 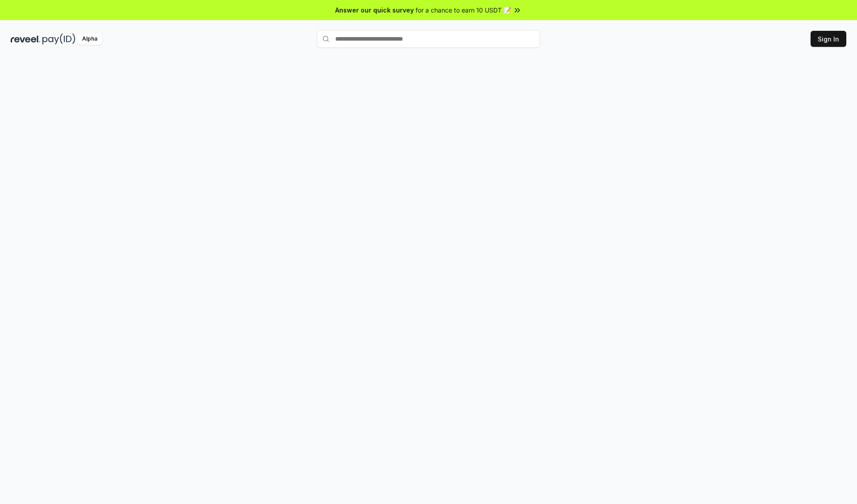 I want to click on button: Sign In, so click(x=828, y=38).